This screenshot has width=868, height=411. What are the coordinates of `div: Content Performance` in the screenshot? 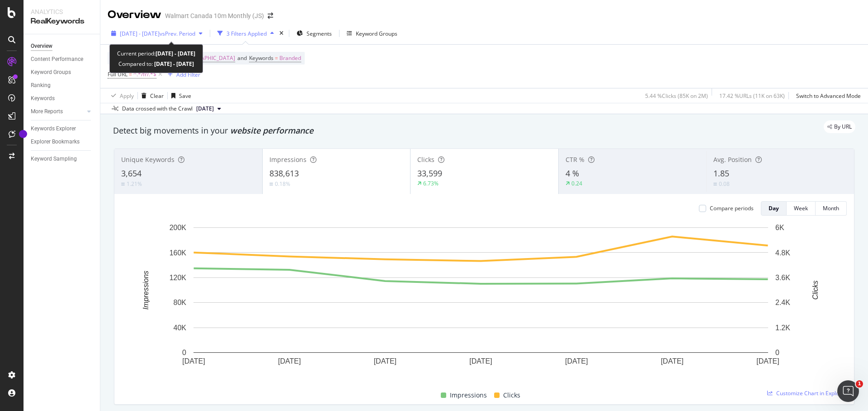 It's located at (57, 59).